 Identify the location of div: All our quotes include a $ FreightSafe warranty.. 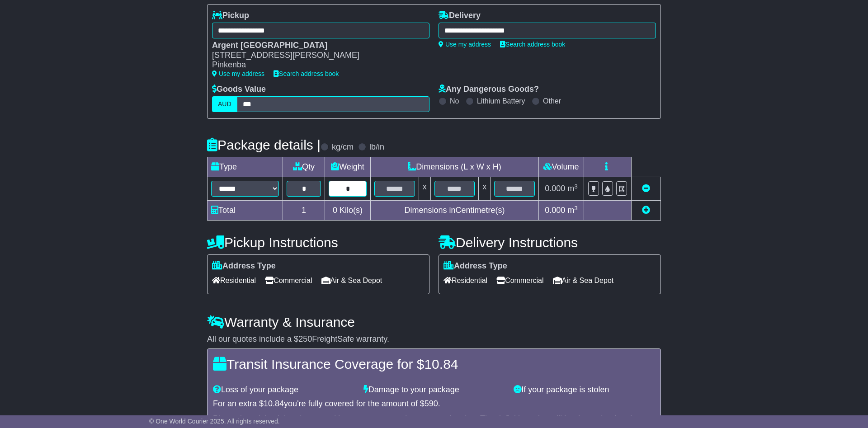
(434, 339).